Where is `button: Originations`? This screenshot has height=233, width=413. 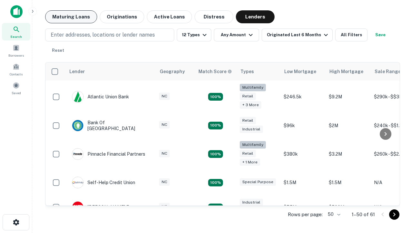 button: Originations is located at coordinates (122, 17).